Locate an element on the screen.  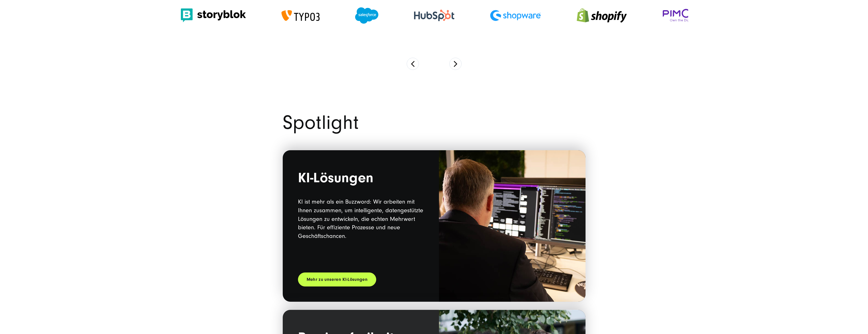
img: Storyblok logo Storyblok Headless CMS Agentur SUNZINET (1) is located at coordinates (213, 15).